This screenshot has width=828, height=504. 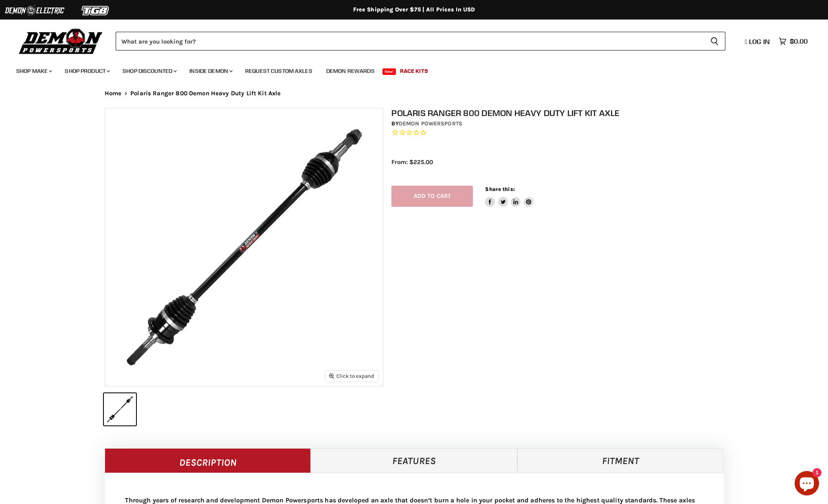 What do you see at coordinates (414, 71) in the screenshot?
I see `a: Race Kits` at bounding box center [414, 71].